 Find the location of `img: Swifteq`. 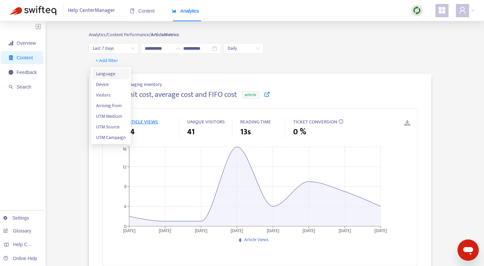

img: Swifteq is located at coordinates (33, 11).